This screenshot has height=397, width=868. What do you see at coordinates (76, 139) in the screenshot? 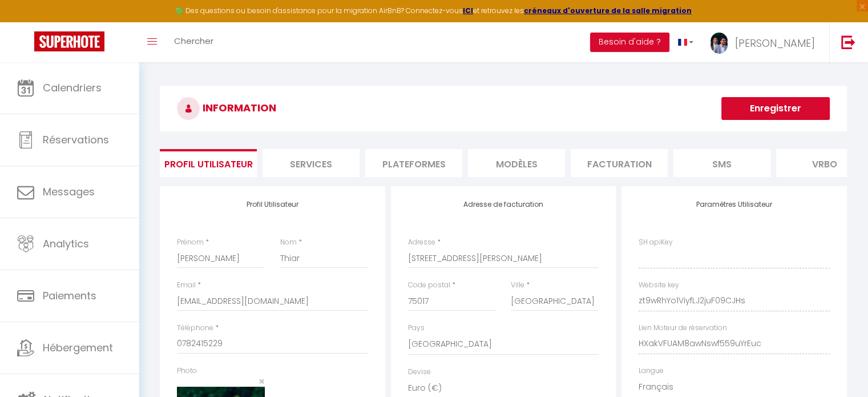
I see `span: Réservations` at bounding box center [76, 139].